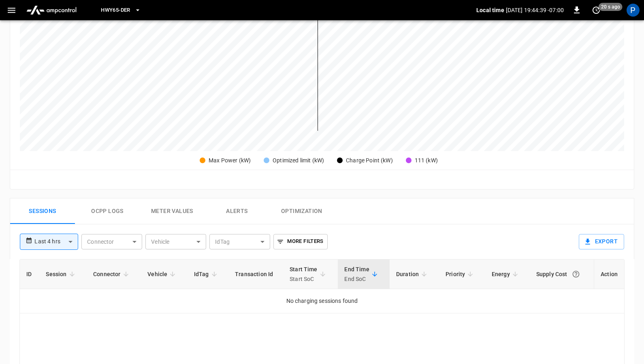  Describe the element at coordinates (30, 274) in the screenshot. I see `th: ID` at that location.